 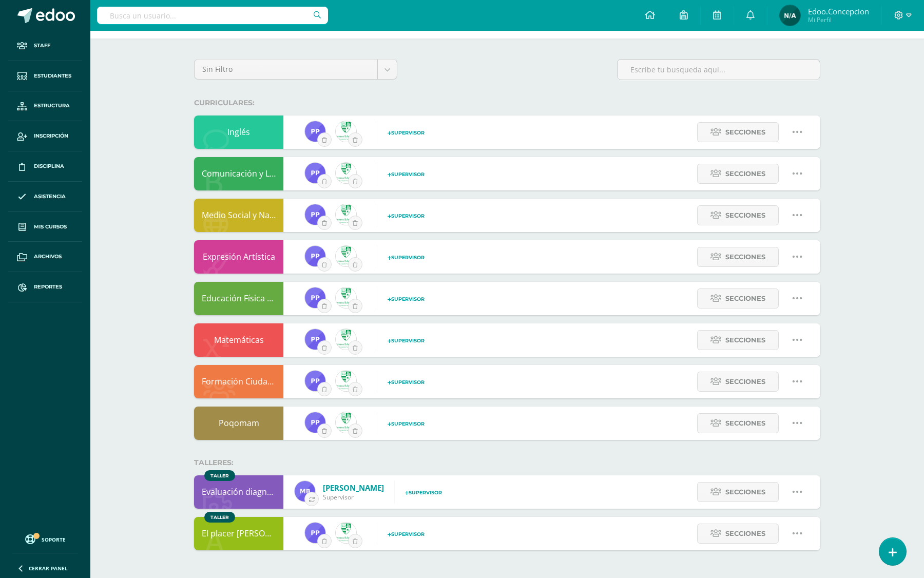 I want to click on div: talleres:, so click(x=507, y=462).